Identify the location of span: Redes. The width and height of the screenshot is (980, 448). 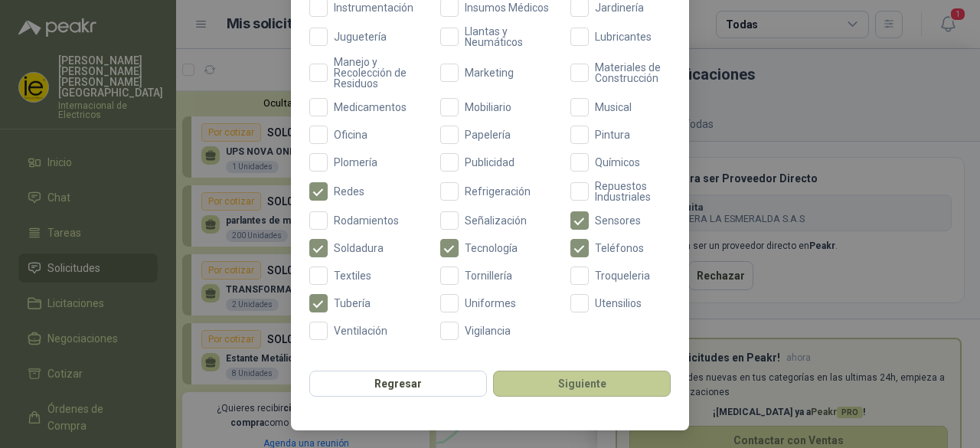
(349, 192).